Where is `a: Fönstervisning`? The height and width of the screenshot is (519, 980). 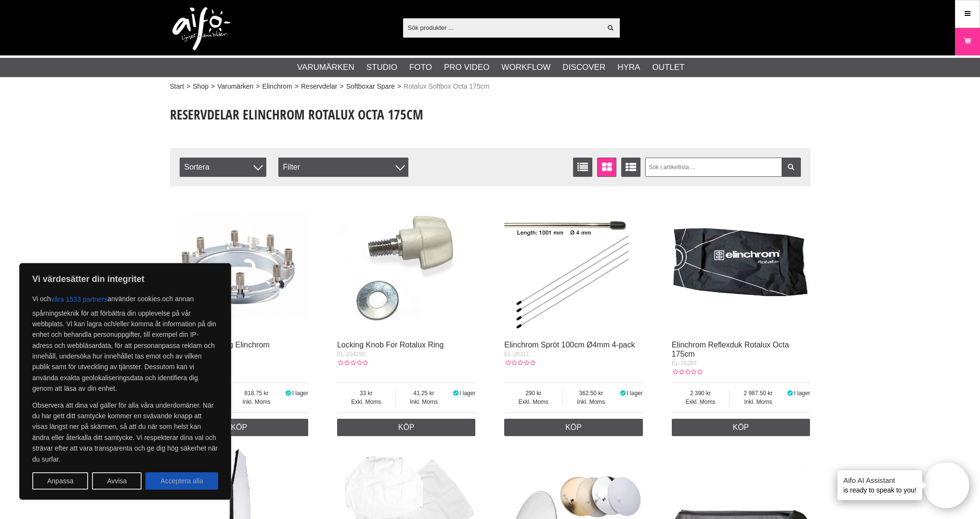 a: Fönstervisning is located at coordinates (607, 167).